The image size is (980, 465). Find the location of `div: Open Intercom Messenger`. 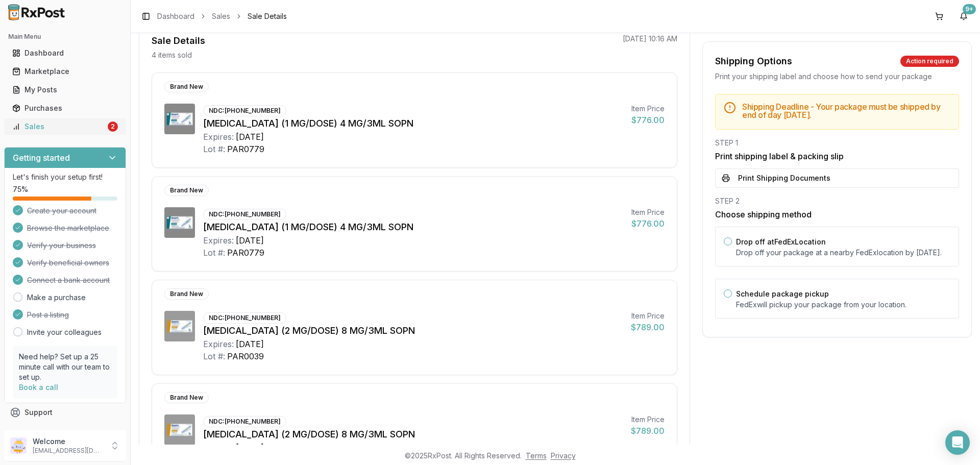

div: Open Intercom Messenger is located at coordinates (958, 442).